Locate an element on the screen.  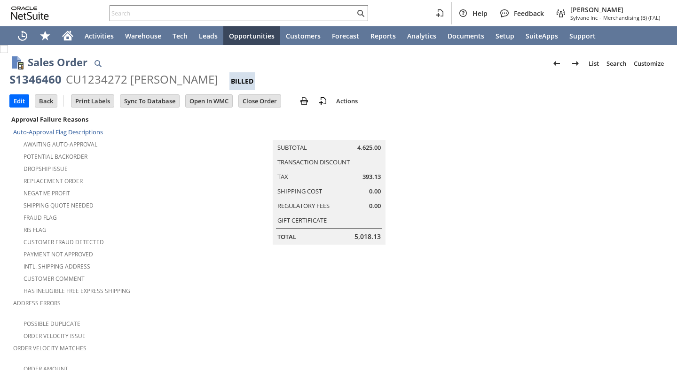
a: Negative Profit is located at coordinates (47, 193).